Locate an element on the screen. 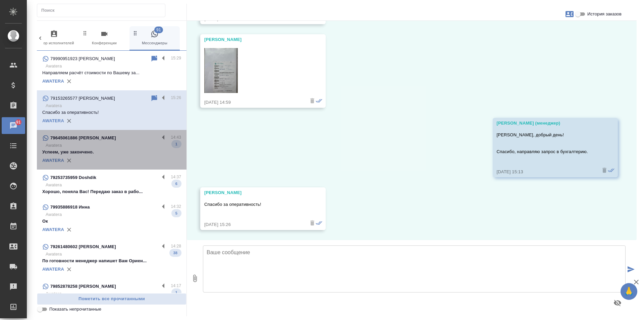 The image size is (644, 320). p: 14:37 is located at coordinates (176, 177).